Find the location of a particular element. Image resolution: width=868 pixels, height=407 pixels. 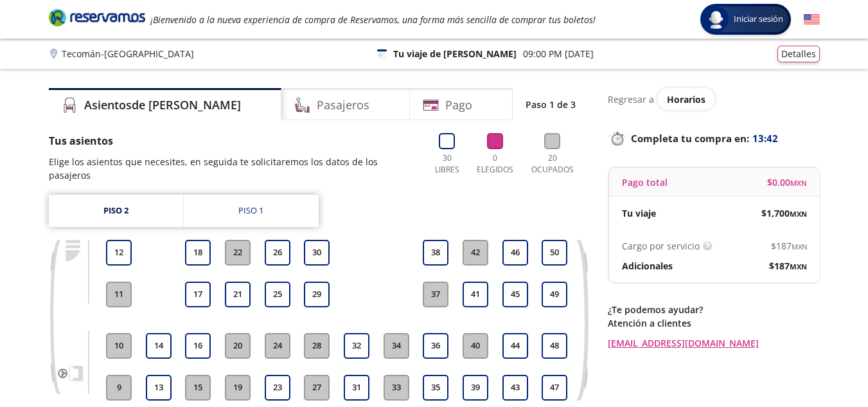

p: Atención a clientes is located at coordinates (714, 323).